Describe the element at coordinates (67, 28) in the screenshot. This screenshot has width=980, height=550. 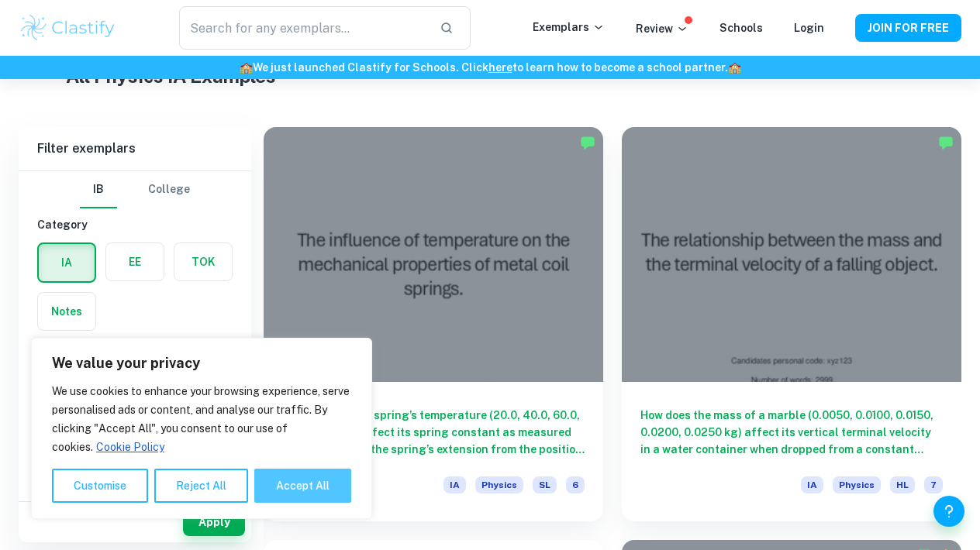
I see `img: Clastify logo` at that location.